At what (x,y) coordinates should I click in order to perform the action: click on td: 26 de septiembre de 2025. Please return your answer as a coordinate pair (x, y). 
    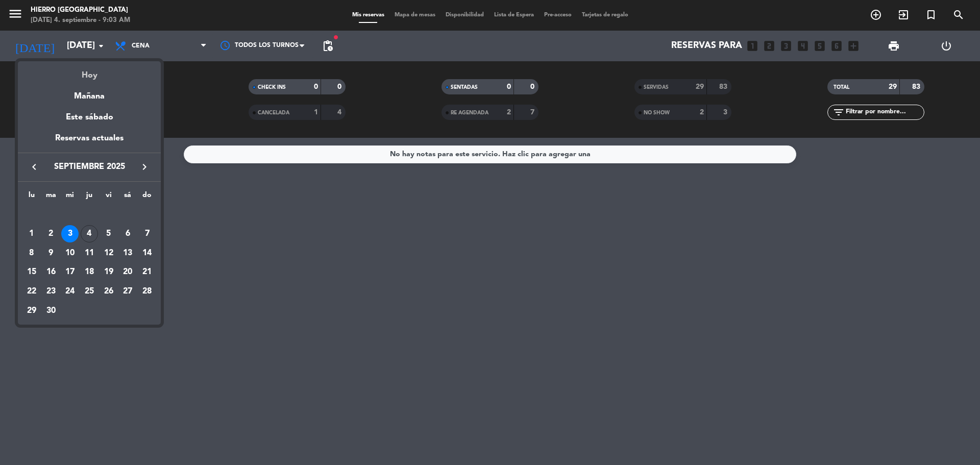
    Looking at the image, I should click on (109, 291).